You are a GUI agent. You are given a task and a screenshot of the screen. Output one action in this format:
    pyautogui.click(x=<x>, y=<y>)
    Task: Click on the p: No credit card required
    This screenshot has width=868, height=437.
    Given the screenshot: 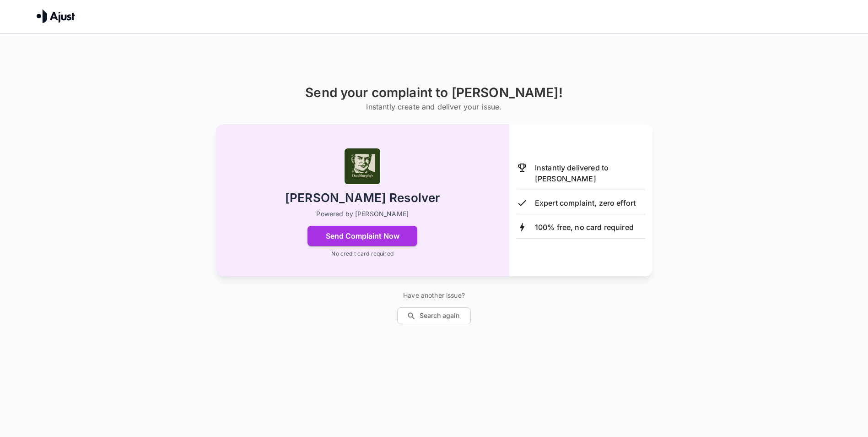 What is the action you would take?
    pyautogui.click(x=362, y=253)
    